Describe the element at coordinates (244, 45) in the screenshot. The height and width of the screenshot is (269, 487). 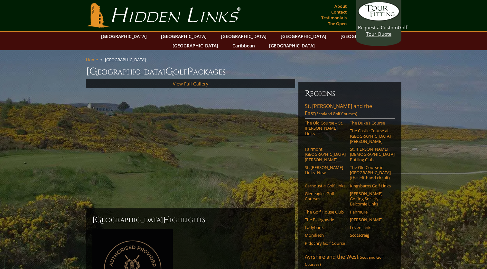
I see `a: Caribbean` at that location.